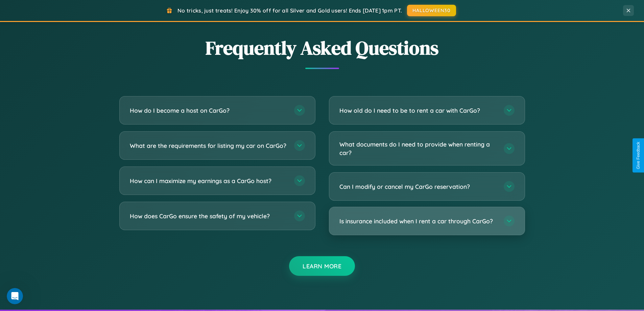 The image size is (644, 311). I want to click on h3: How do I become a host on CarGo?, so click(209, 110).